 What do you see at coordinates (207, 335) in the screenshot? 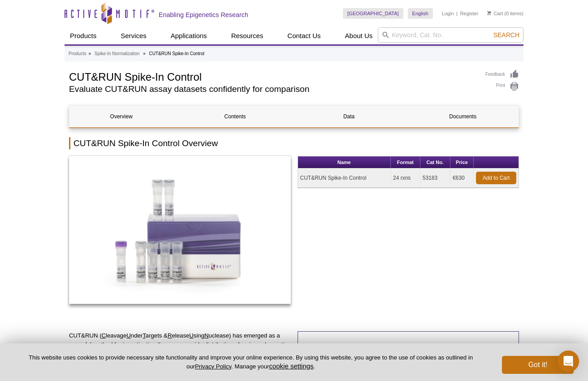
I see `u: N` at bounding box center [207, 335].